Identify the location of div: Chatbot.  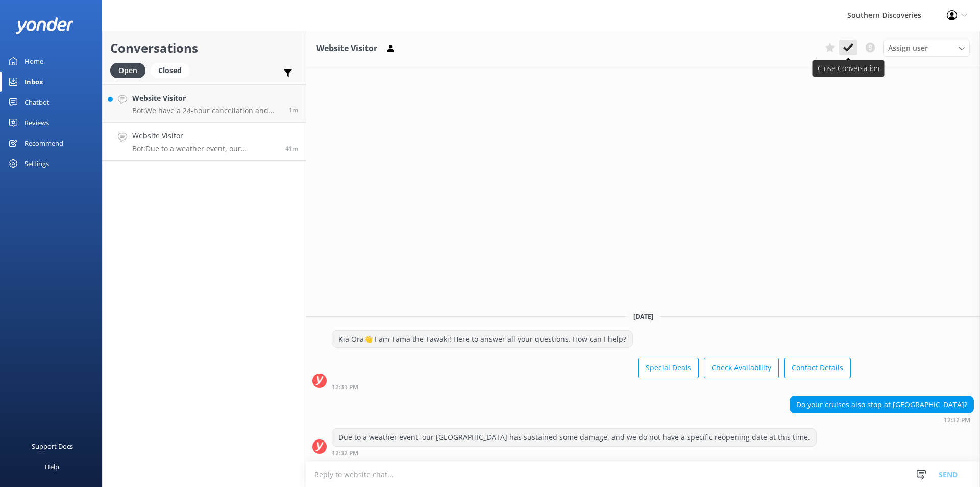
(37, 102).